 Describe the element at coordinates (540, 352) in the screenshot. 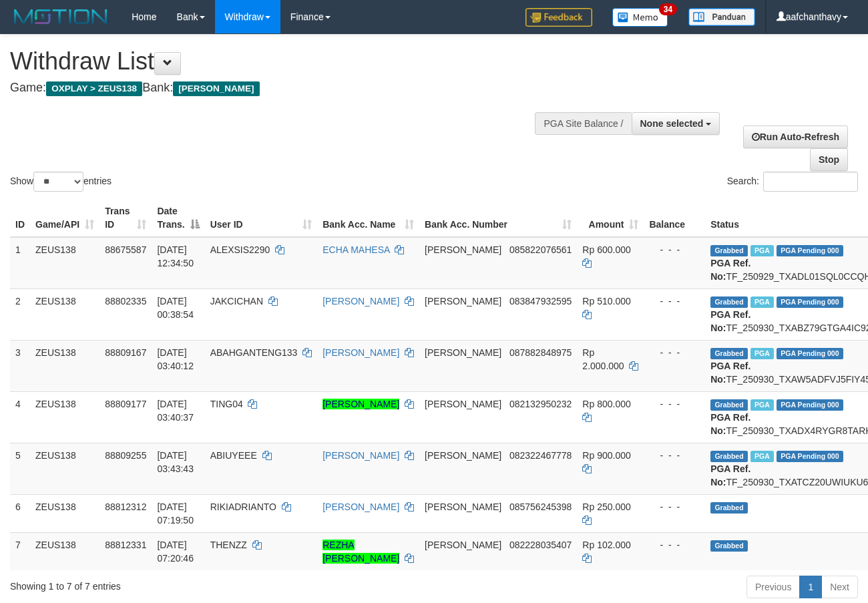

I see `span: Copy 087882848975 to clipboard` at that location.